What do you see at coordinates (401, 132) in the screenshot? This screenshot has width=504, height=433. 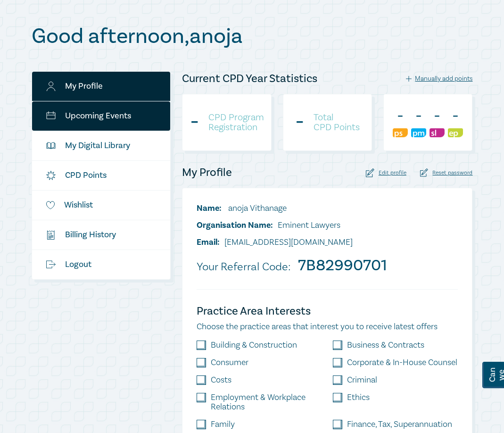 I see `img: Professional Skills` at bounding box center [401, 132].